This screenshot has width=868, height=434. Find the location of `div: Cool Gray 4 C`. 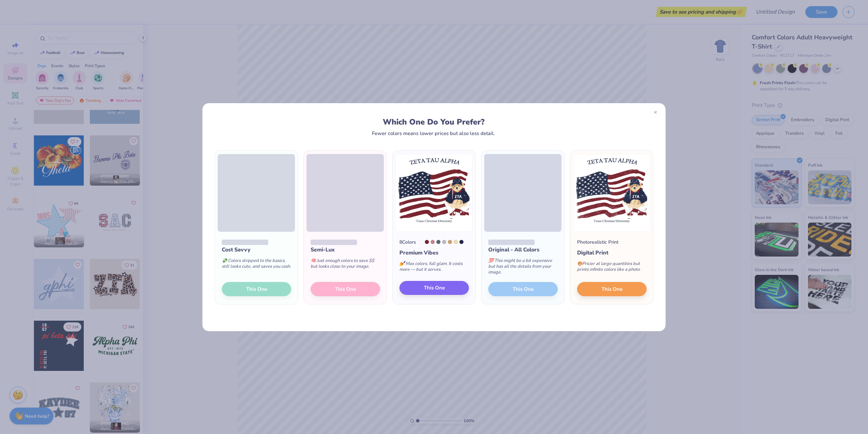

div: Cool Gray 4 C is located at coordinates (444, 242).